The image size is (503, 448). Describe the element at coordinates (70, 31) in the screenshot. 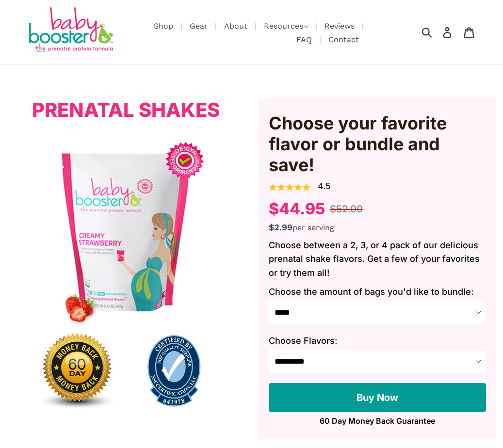

I see `img: Baby Booster Prenatal Protein Supplements` at that location.